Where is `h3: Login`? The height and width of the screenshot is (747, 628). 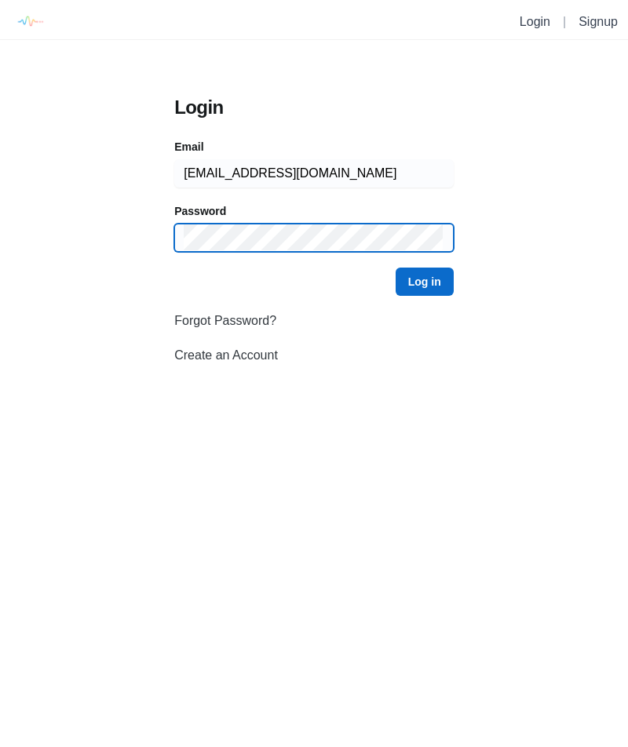 h3: Login is located at coordinates (314, 107).